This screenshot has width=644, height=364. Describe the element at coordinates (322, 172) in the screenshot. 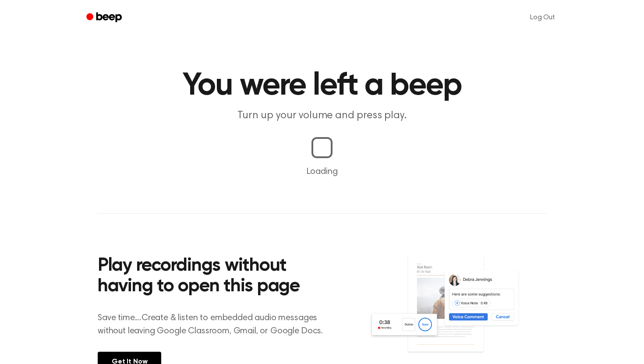

I see `p: Loading` at that location.